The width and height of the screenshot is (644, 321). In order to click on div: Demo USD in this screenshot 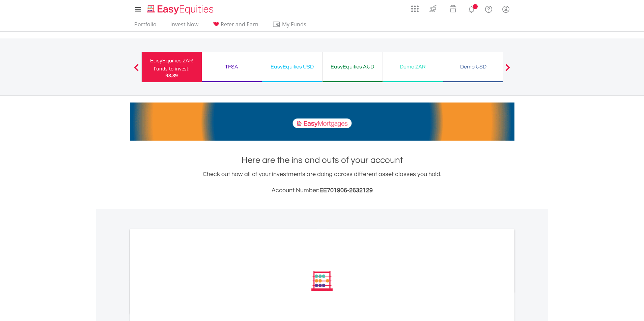, I will do `click(473, 67)`.